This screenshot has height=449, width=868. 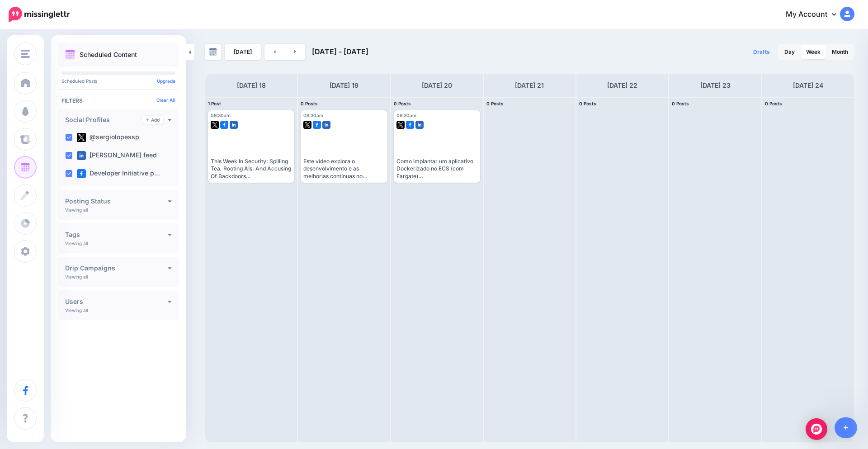 What do you see at coordinates (103, 120) in the screenshot?
I see `h4: Social Profiles` at bounding box center [103, 120].